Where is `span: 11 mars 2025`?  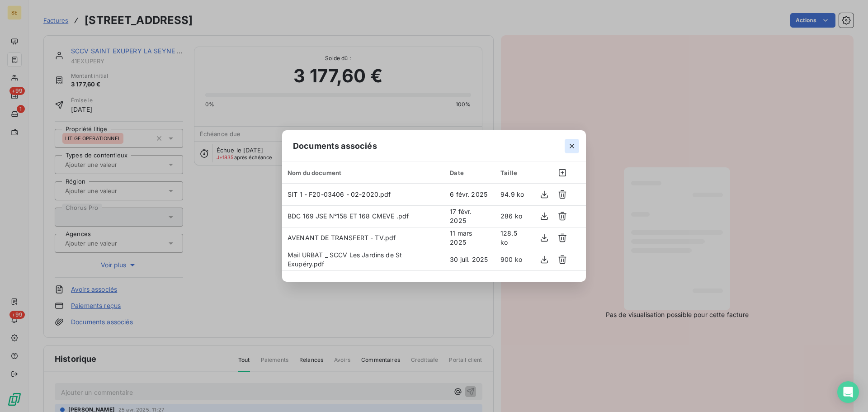
span: 11 mars 2025 is located at coordinates (461, 237).